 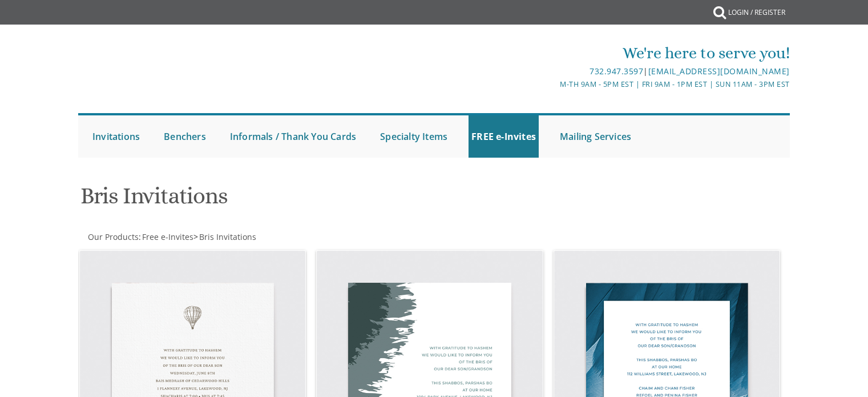 What do you see at coordinates (414, 136) in the screenshot?
I see `a: Specialty Items` at bounding box center [414, 136].